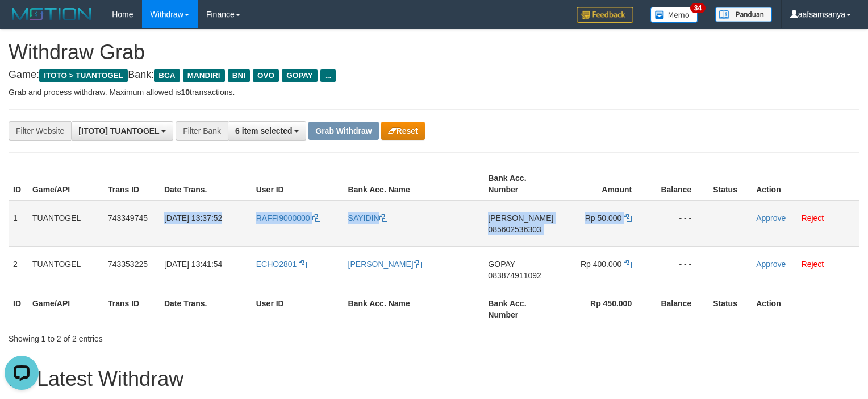 Image resolution: width=868 pixels, height=399 pixels. What do you see at coordinates (628, 218) in the screenshot?
I see `a: Copy 50000 to clipboard` at bounding box center [628, 218].